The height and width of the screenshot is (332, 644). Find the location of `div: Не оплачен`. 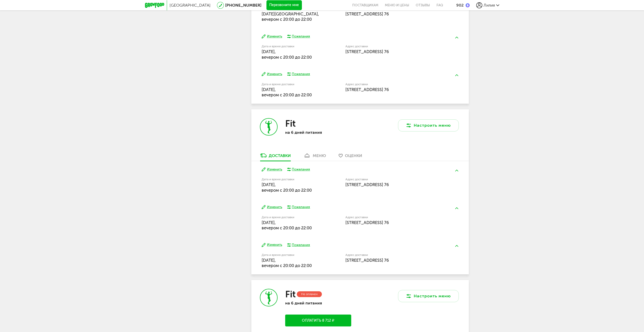

div: Не оплачен is located at coordinates (310, 294).